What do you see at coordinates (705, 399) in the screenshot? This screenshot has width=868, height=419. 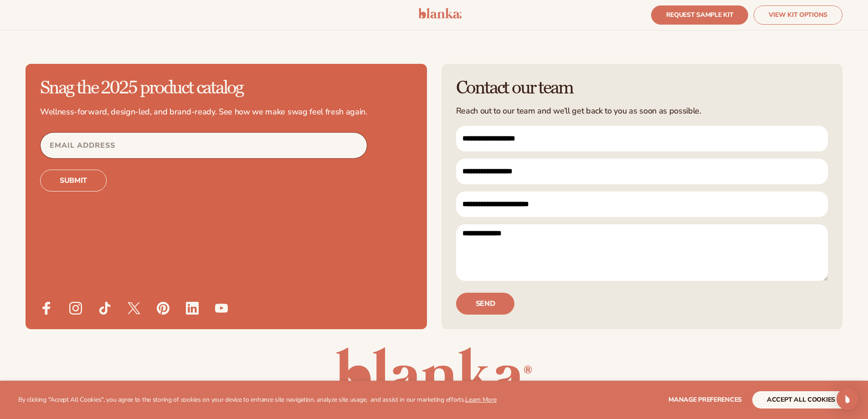 I see `span: Manage preferences` at bounding box center [705, 399].